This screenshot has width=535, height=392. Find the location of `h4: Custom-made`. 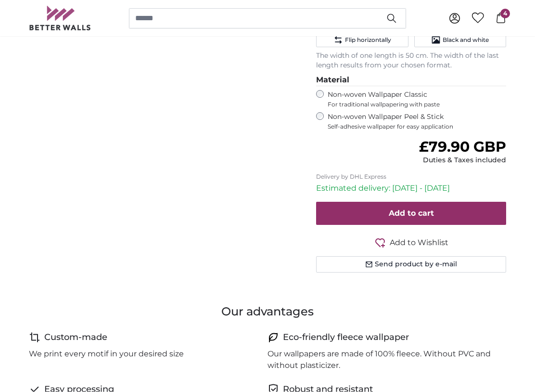

h4: Custom-made is located at coordinates (76, 338).